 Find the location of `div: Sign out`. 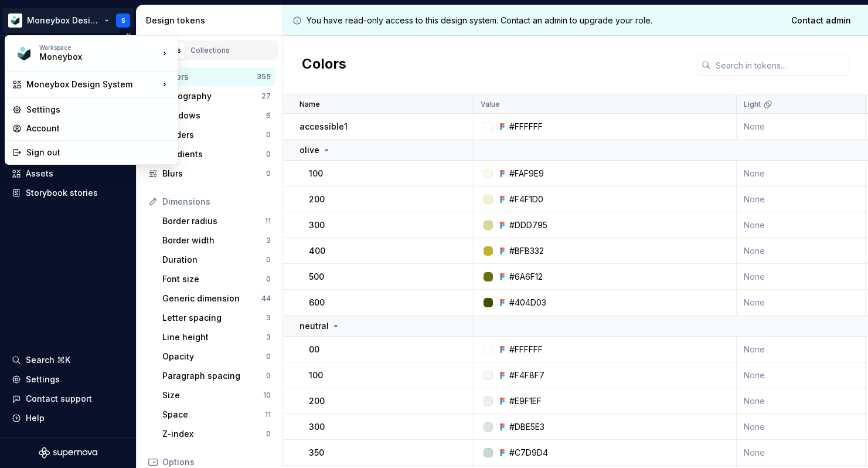

div: Sign out is located at coordinates (99, 153).